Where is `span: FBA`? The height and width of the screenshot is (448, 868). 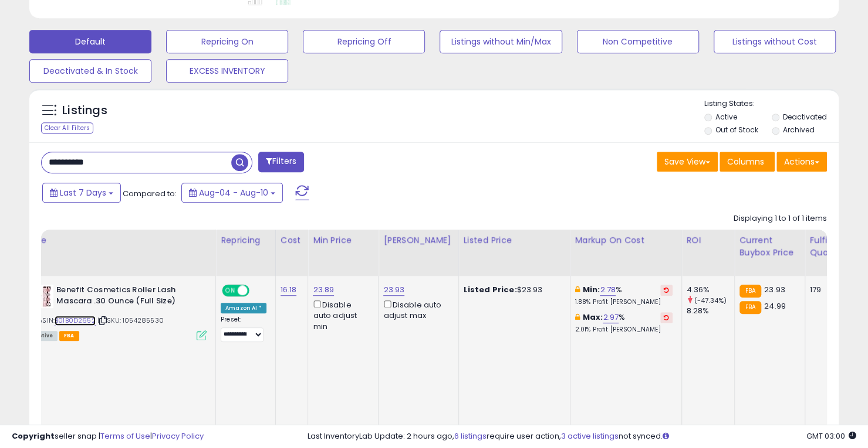
span: FBA is located at coordinates (70, 336).